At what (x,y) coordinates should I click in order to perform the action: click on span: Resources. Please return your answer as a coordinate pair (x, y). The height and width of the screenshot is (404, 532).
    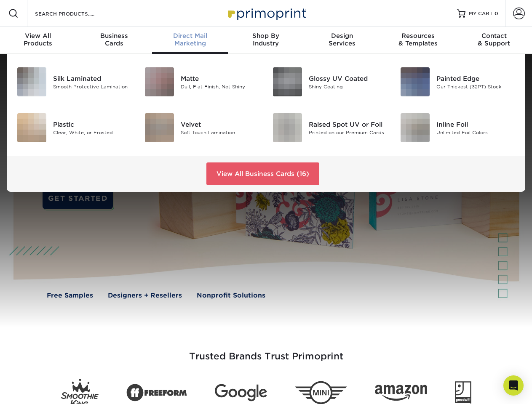
    Looking at the image, I should click on (418, 36).